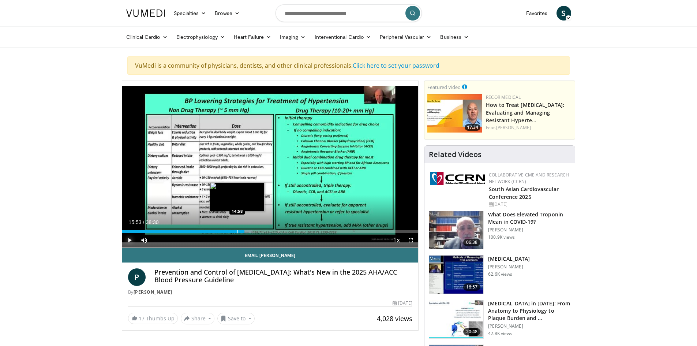  What do you see at coordinates (564, 13) in the screenshot?
I see `span: S` at bounding box center [564, 13].